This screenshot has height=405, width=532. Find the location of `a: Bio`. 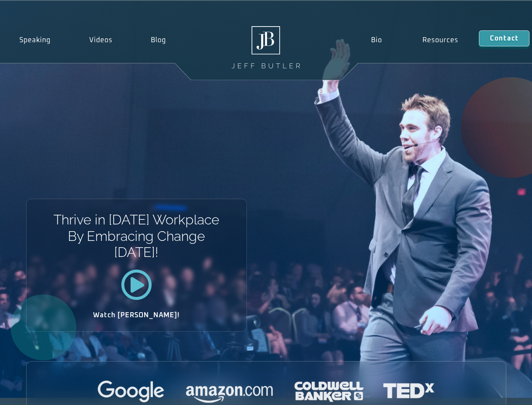

a: Bio is located at coordinates (376, 40).